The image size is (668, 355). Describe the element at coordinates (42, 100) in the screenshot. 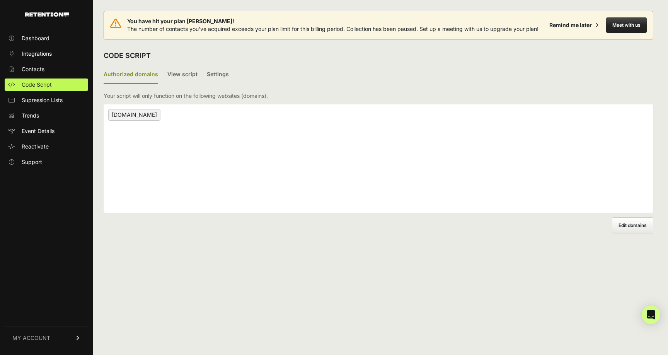

I see `span: Supression Lists` at that location.